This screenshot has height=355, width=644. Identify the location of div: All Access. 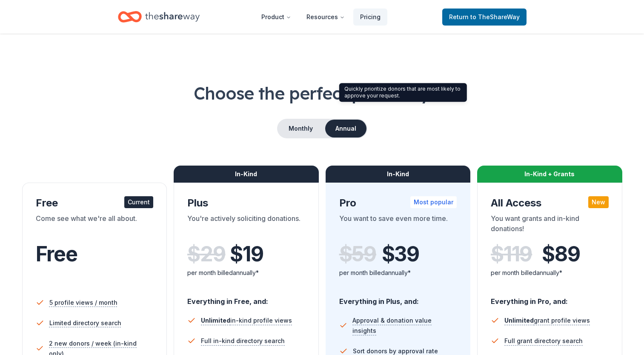
(550, 203).